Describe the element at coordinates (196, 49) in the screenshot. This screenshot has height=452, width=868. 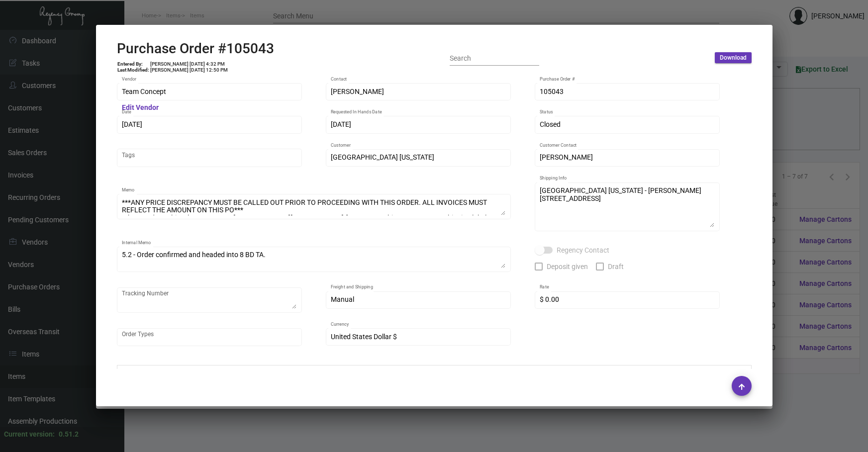
I see `h2: Purchase Order #105043` at that location.